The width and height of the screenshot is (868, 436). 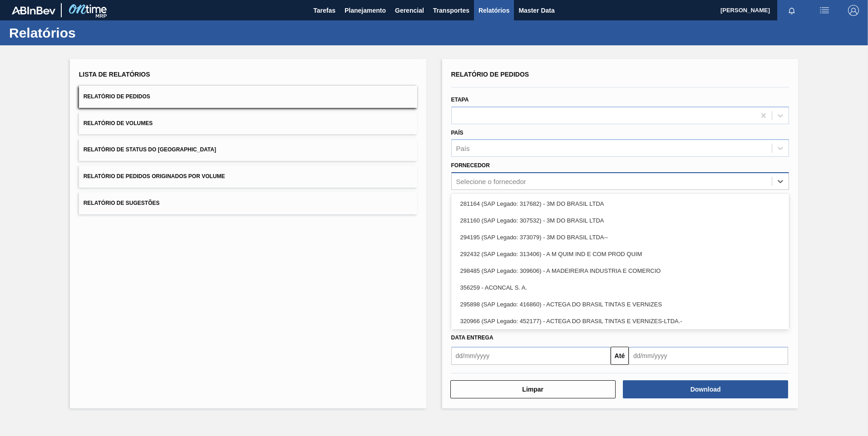 I want to click on span: Relatórios, so click(x=494, y=11).